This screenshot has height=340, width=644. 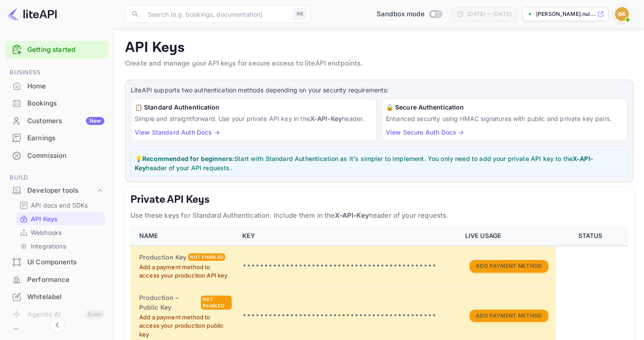 What do you see at coordinates (60, 246) in the screenshot?
I see `div: Integrations` at bounding box center [60, 246].